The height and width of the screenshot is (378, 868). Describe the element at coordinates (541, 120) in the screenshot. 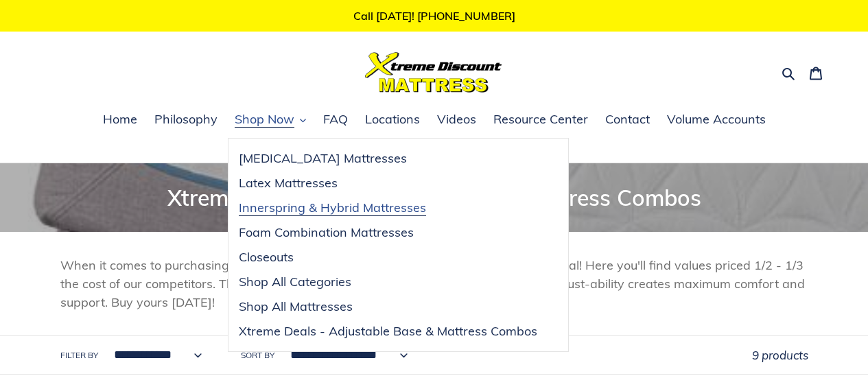

I see `a: Resource Center` at that location.